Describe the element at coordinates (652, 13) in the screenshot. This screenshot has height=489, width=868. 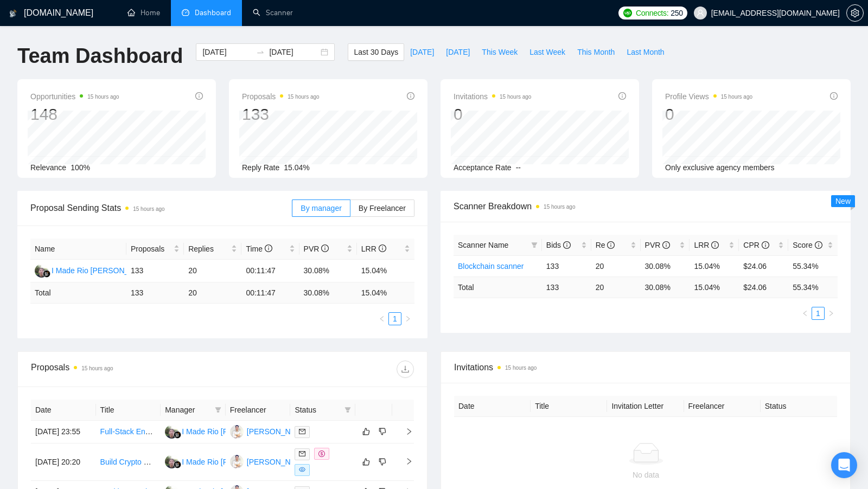
I see `span: Connects:` at that location.